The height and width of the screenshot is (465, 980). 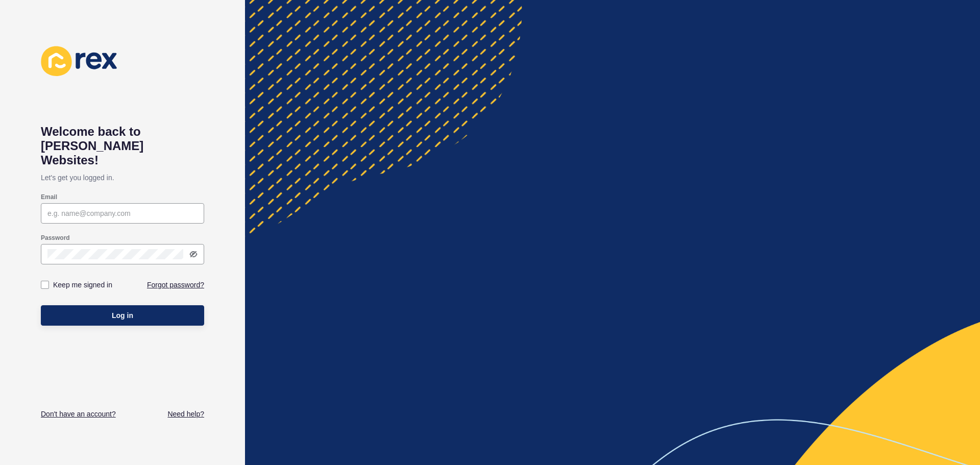 What do you see at coordinates (123, 315) in the screenshot?
I see `span: Log in` at bounding box center [123, 315].